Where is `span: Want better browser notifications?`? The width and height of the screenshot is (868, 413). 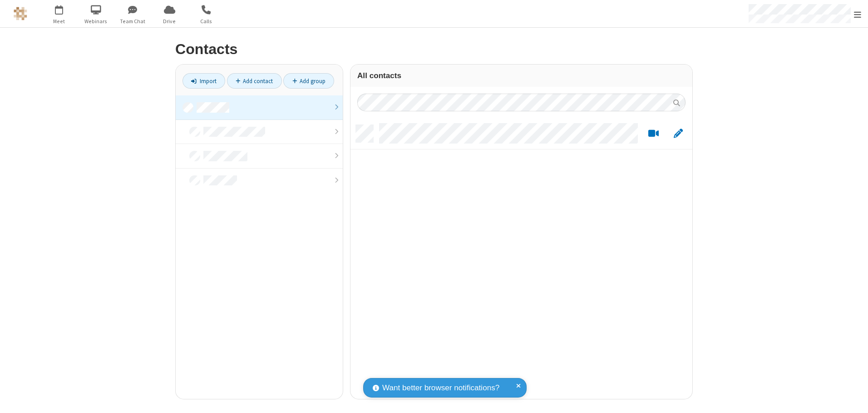
span: Want better browser notifications? is located at coordinates (440, 388).